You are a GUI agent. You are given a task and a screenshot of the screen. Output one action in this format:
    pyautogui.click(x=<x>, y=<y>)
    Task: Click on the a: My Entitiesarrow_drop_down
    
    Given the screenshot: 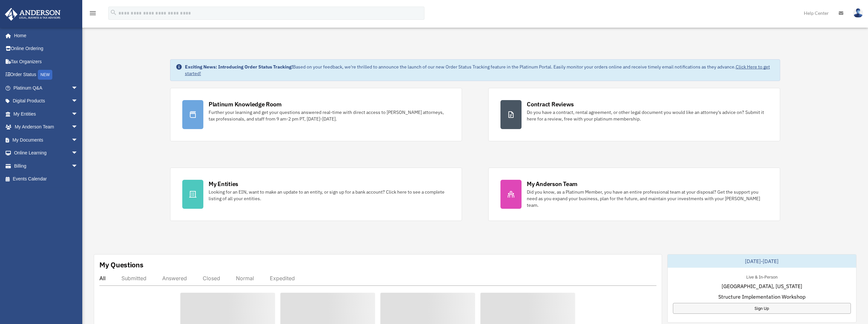 What is the action you would take?
    pyautogui.click(x=46, y=114)
    